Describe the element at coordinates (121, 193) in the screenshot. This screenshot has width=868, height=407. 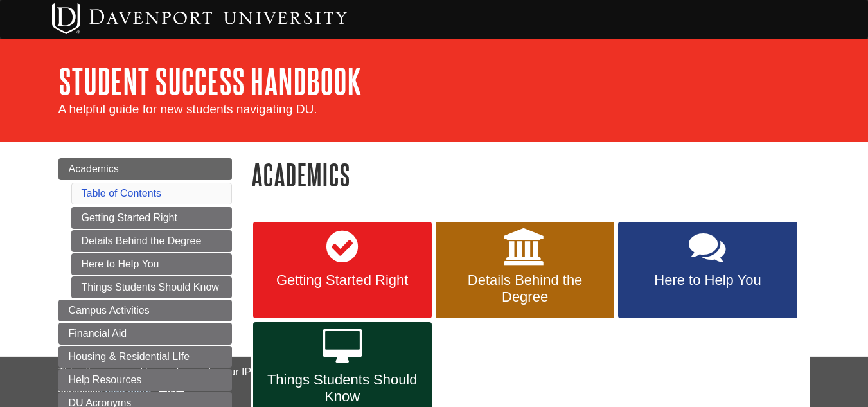
I see `a: Table of Contents` at that location.